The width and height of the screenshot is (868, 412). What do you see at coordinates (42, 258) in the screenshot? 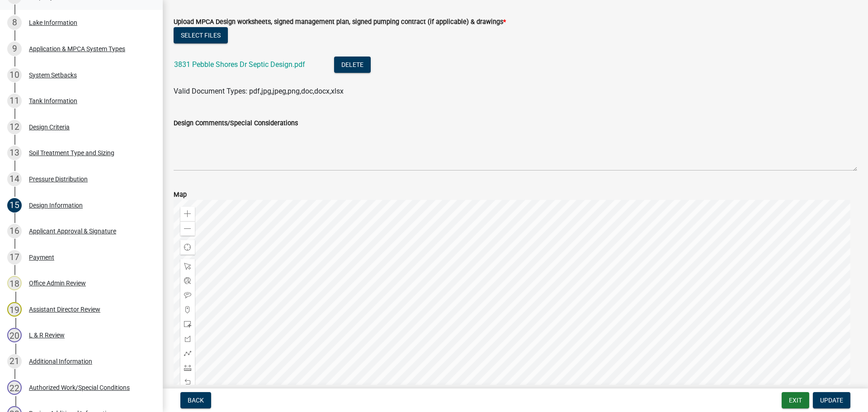
I see `div: Payment` at bounding box center [42, 258].